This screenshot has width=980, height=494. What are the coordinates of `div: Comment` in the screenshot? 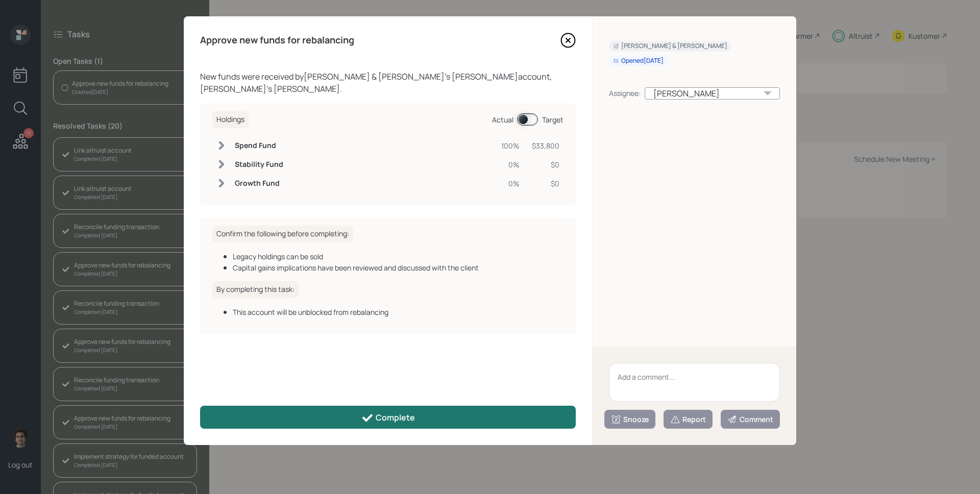 It's located at (750, 419).